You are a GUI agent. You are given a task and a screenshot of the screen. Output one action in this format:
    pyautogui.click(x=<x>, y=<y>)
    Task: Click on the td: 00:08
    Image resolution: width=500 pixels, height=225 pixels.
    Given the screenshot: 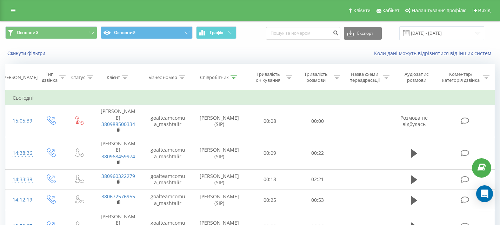 What is the action you would take?
    pyautogui.click(x=270, y=121)
    